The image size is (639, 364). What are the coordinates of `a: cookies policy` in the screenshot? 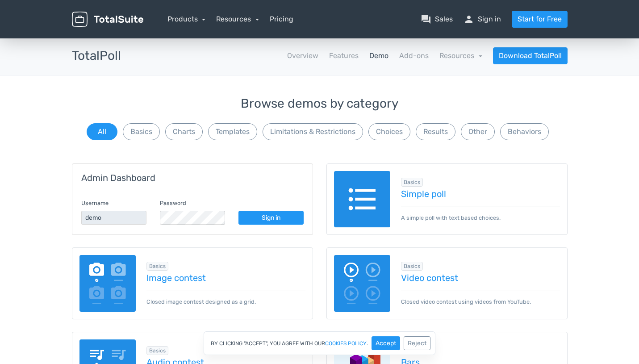 It's located at (346, 343).